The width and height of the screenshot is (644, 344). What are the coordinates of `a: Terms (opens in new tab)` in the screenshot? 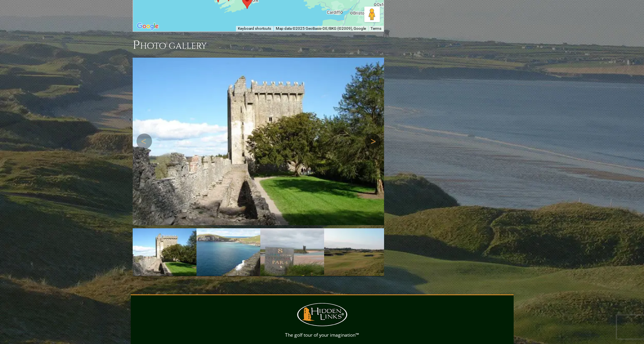 It's located at (376, 28).